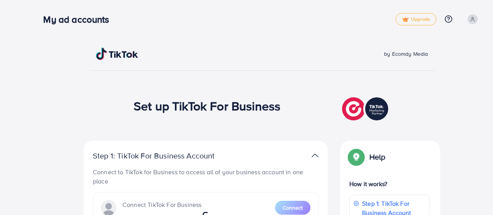 This screenshot has height=215, width=493. Describe the element at coordinates (207, 106) in the screenshot. I see `h1: Set up TikTok For Business` at that location.